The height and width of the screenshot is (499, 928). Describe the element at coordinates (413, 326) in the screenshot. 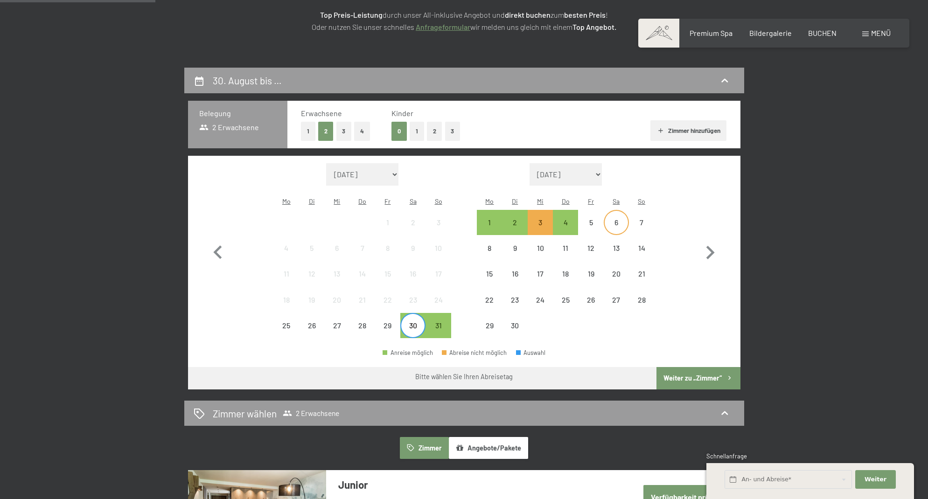

I see `div: Sat Aug 30 2025` at that location.